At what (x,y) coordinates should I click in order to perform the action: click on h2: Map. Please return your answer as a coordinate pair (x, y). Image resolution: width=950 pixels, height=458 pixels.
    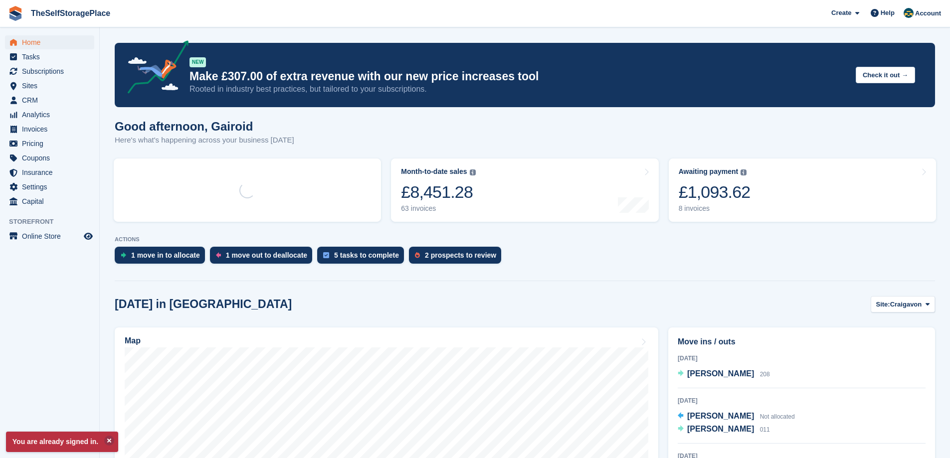
    Looking at the image, I should click on (133, 341).